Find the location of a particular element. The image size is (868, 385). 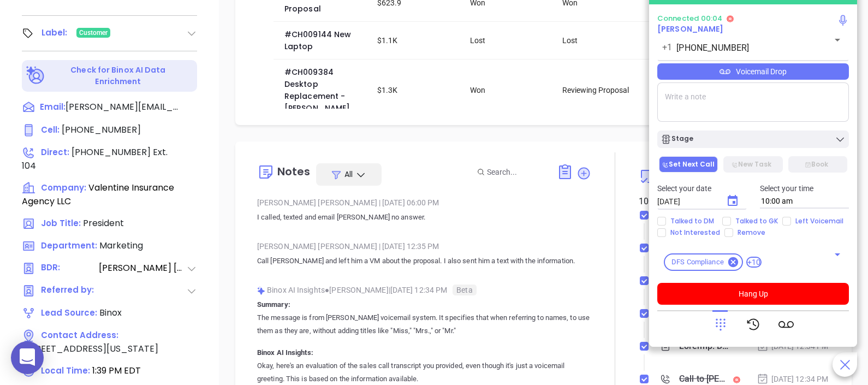

span: Beta is located at coordinates (464, 290).